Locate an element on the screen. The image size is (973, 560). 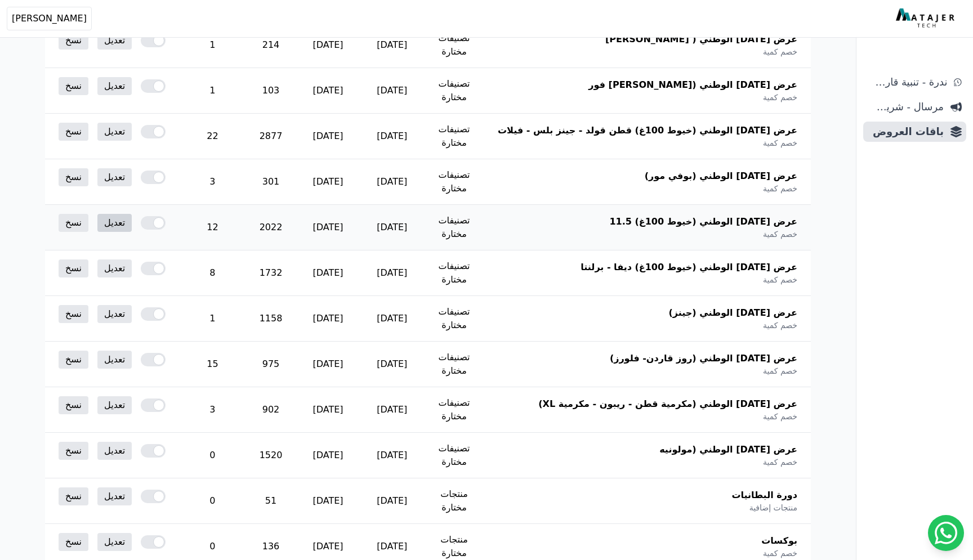
span: ندرة - تنبية قارب علي النفاذ is located at coordinates (907, 82).